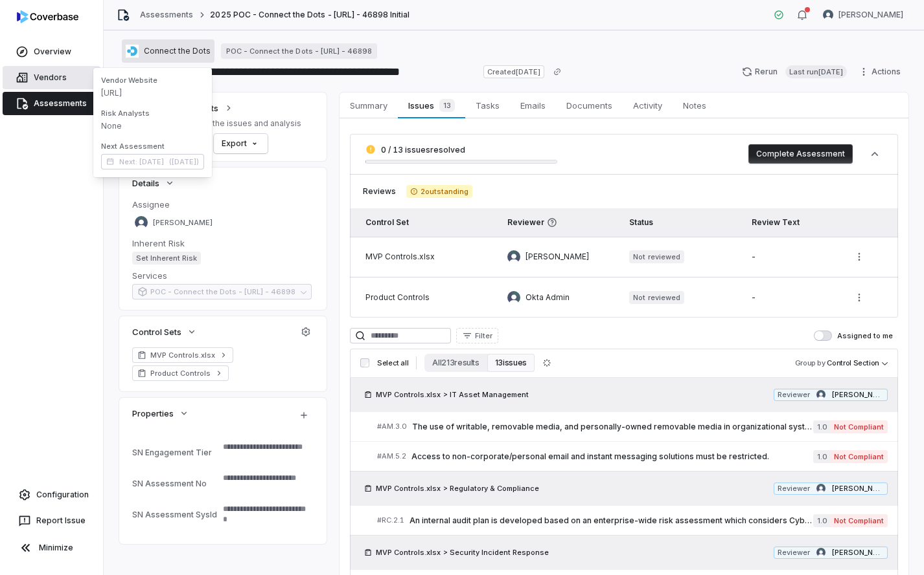 The width and height of the screenshot is (924, 575). Describe the element at coordinates (612, 457) in the screenshot. I see `span: Access to non-corporate/personal email and instant messaging solutions must be restricted.` at that location.